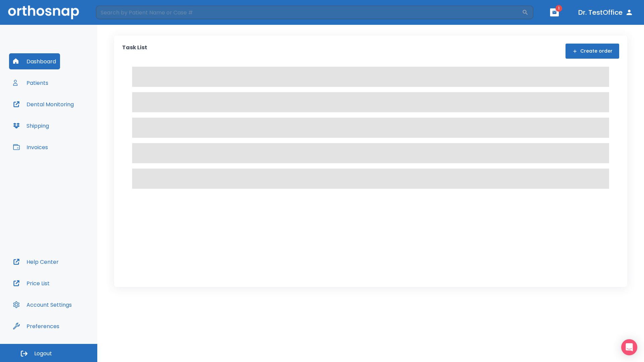 The width and height of the screenshot is (644, 362). What do you see at coordinates (36, 326) in the screenshot?
I see `button: Preferences` at bounding box center [36, 326].